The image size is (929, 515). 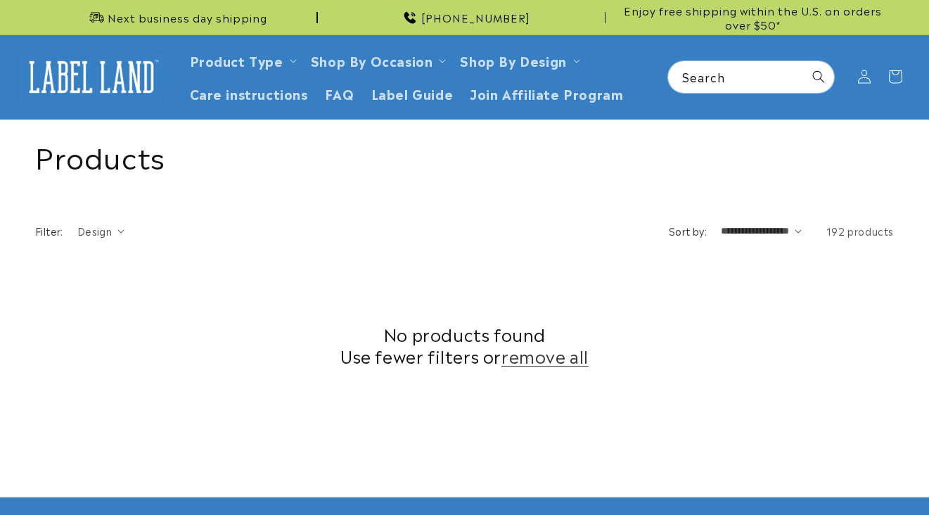 What do you see at coordinates (91, 77) in the screenshot?
I see `img: Label Land` at bounding box center [91, 77].